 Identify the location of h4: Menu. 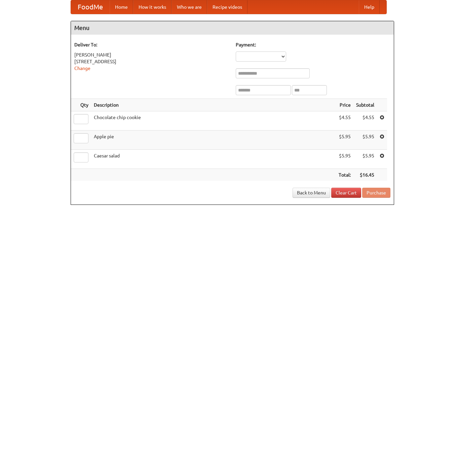
(233, 28).